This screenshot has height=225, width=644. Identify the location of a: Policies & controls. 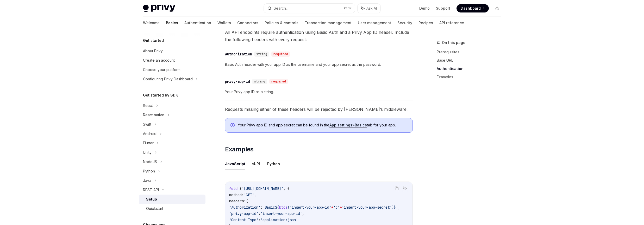
(281, 23).